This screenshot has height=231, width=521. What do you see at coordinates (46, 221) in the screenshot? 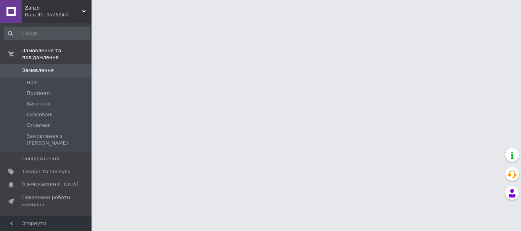
I see `span: Панель управління` at bounding box center [46, 221].